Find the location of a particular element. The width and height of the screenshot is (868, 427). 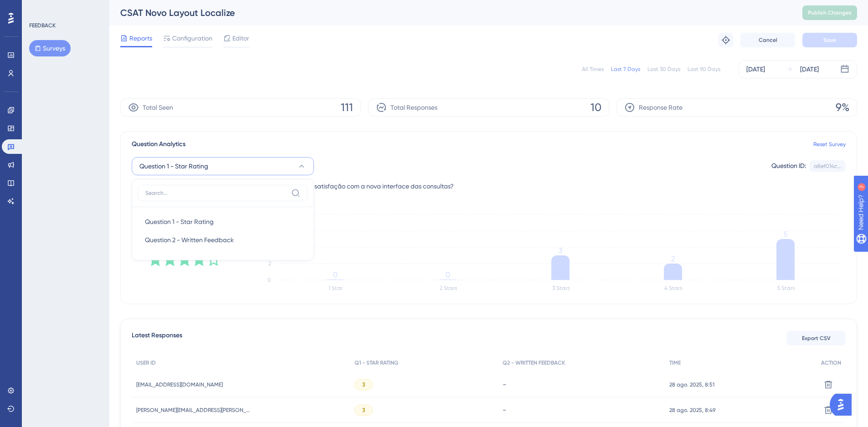

span: USER ID is located at coordinates (146, 363).